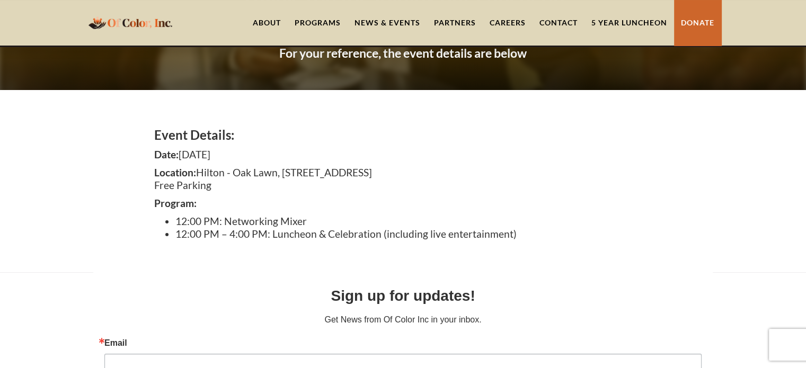 The height and width of the screenshot is (368, 806). I want to click on p: Get News from Of Color Inc in your inbox., so click(403, 320).